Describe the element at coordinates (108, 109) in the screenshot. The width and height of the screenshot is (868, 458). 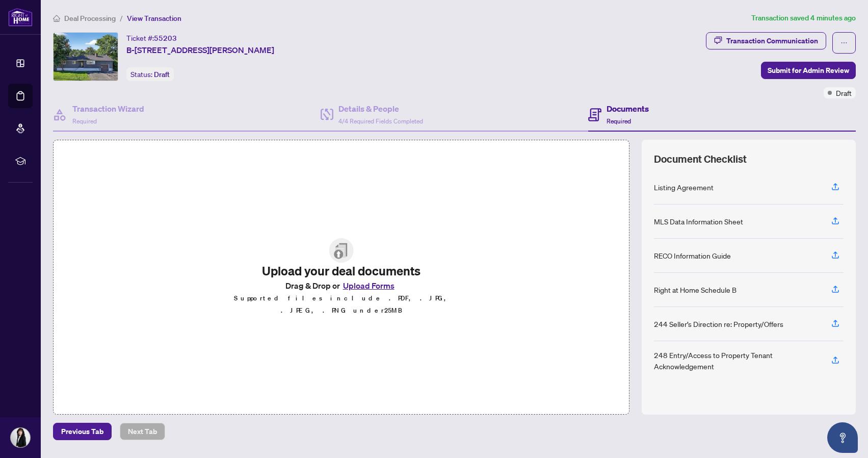
I see `h4: Transaction Wizard` at that location.